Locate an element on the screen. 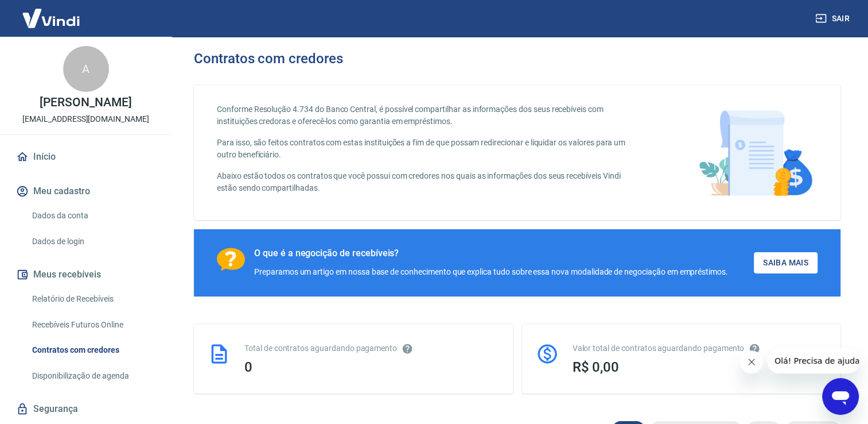 This screenshot has width=868, height=424. div: Total de contratos aguardando pagamento is located at coordinates (372, 348).